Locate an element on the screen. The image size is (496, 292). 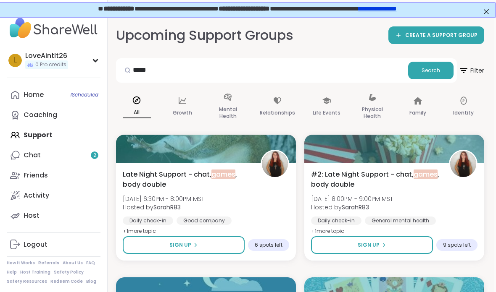
a: Safety Resources is located at coordinates (27, 282).